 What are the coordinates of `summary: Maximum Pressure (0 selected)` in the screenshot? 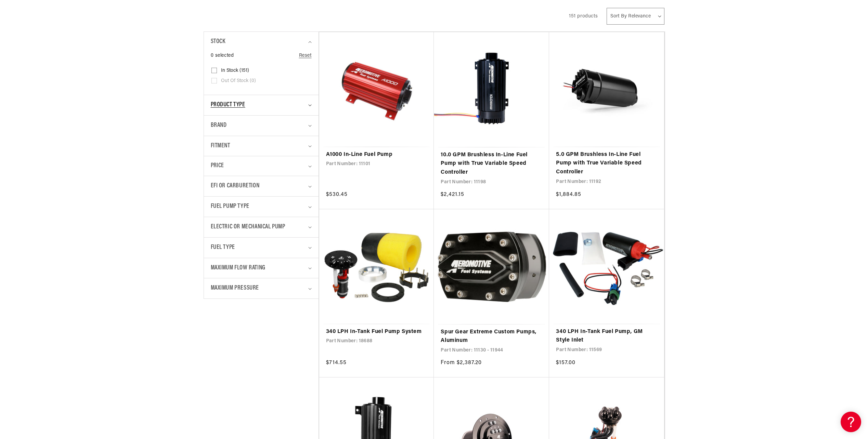 It's located at (261, 288).